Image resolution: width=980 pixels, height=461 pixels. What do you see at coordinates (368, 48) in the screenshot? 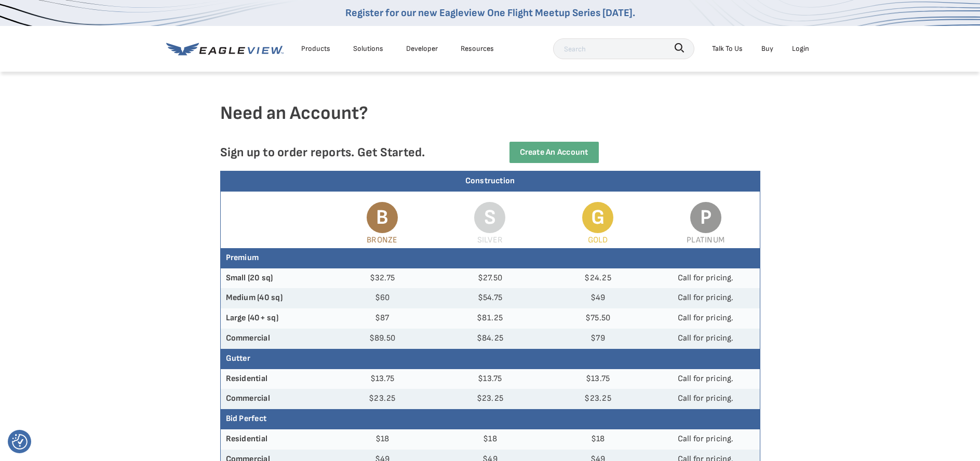
I see `div: Solutions` at bounding box center [368, 48].